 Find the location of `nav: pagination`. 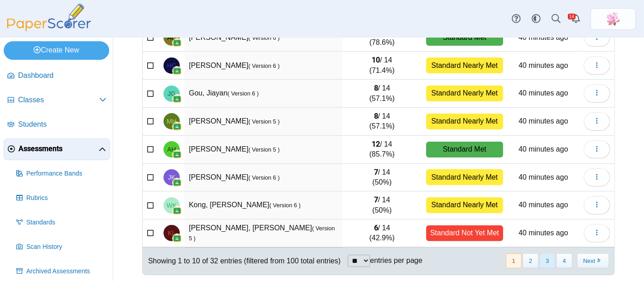

nav: pagination is located at coordinates (557, 261).